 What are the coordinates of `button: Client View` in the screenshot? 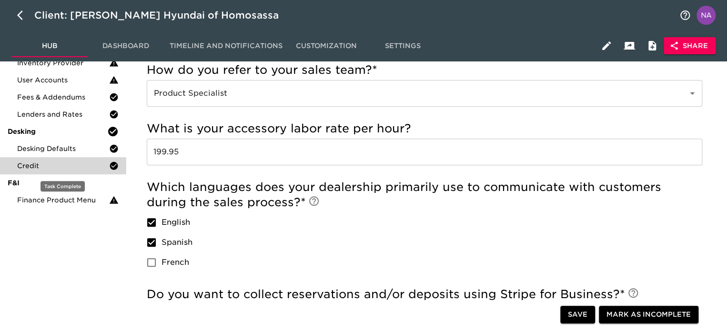 It's located at (630, 46).